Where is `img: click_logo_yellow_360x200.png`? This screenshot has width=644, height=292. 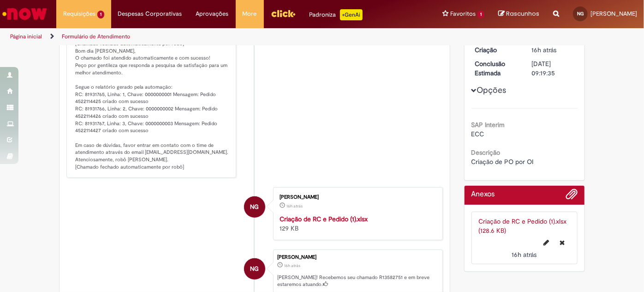 img: click_logo_yellow_360x200.png is located at coordinates (283, 13).